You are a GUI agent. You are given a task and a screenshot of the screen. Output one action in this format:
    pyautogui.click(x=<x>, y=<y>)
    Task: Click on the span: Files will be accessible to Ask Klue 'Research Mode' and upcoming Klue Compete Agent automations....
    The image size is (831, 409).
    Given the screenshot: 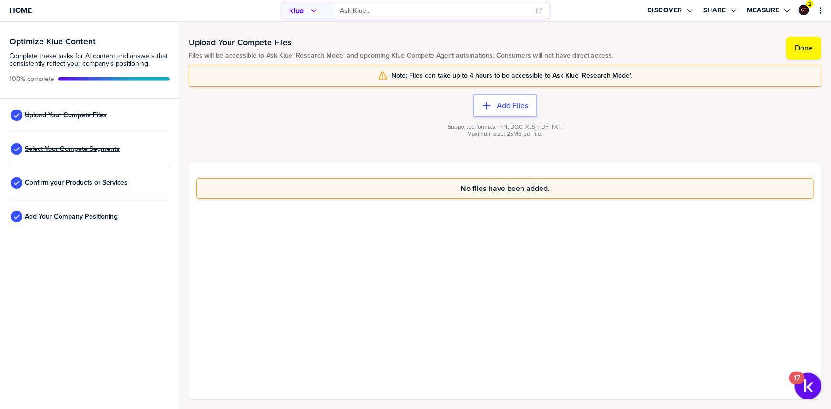 What is the action you would take?
    pyautogui.click(x=401, y=56)
    